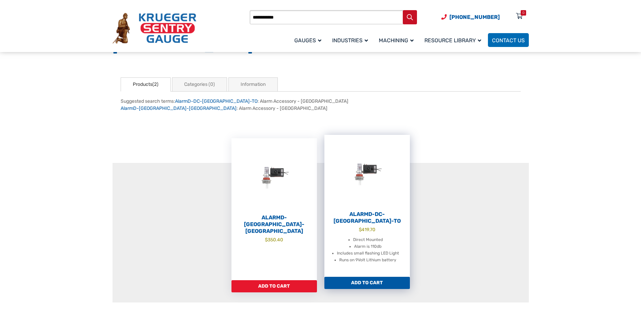 This screenshot has height=315, width=641. I want to click on a: Resource Library, so click(454, 40).